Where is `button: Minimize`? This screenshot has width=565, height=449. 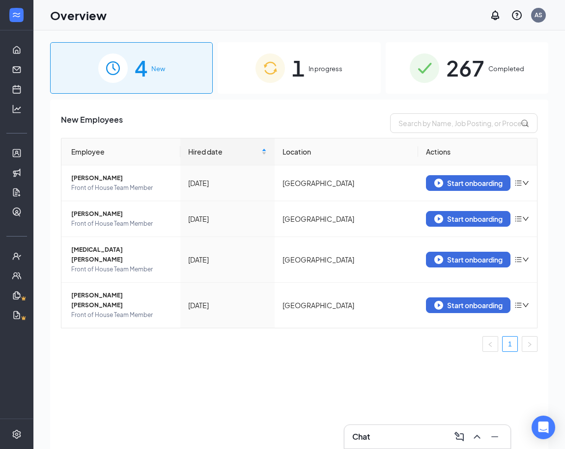
button: Minimize is located at coordinates (495, 437).